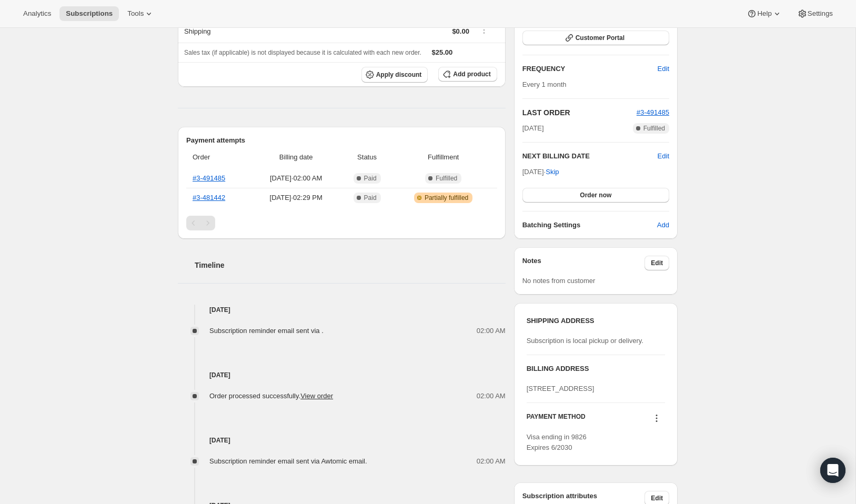 The height and width of the screenshot is (504, 856). I want to click on h6: Batching Settings, so click(590, 225).